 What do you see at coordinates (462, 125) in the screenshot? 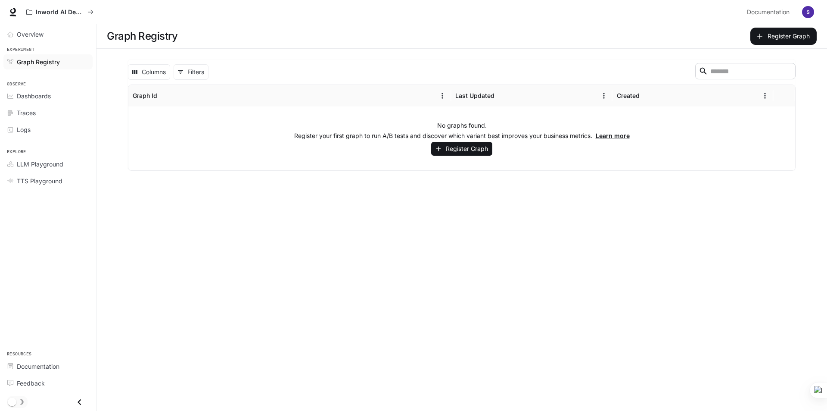
I see `p: No graphs found.` at bounding box center [462, 125].